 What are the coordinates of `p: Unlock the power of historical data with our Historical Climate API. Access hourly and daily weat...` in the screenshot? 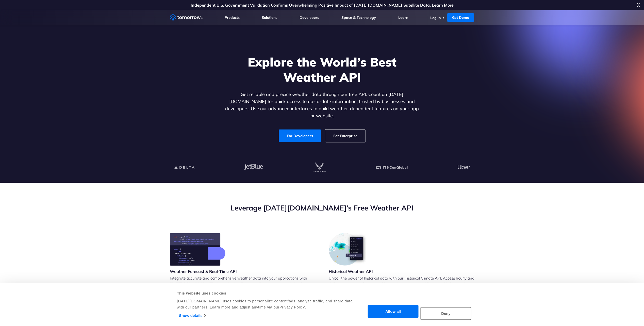 It's located at (402, 290).